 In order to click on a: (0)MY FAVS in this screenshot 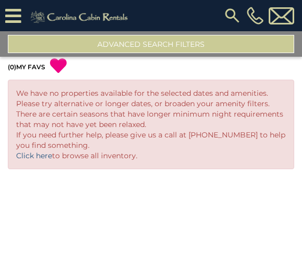, I will do `click(27, 67)`.